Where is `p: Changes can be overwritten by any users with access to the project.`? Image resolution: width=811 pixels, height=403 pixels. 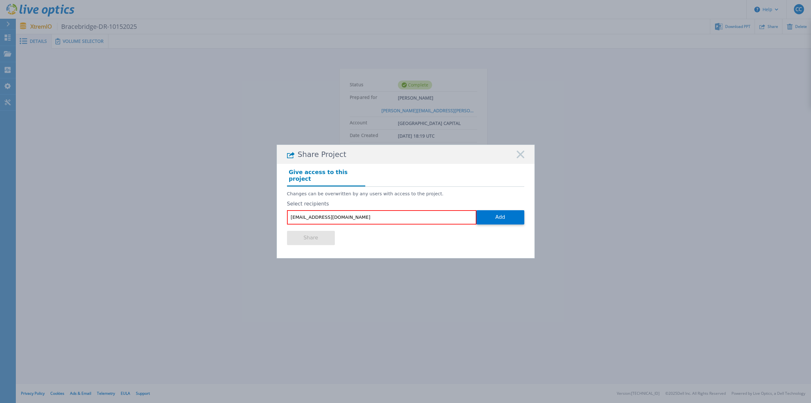 p: Changes can be overwritten by any users with access to the project. is located at coordinates (406, 194).